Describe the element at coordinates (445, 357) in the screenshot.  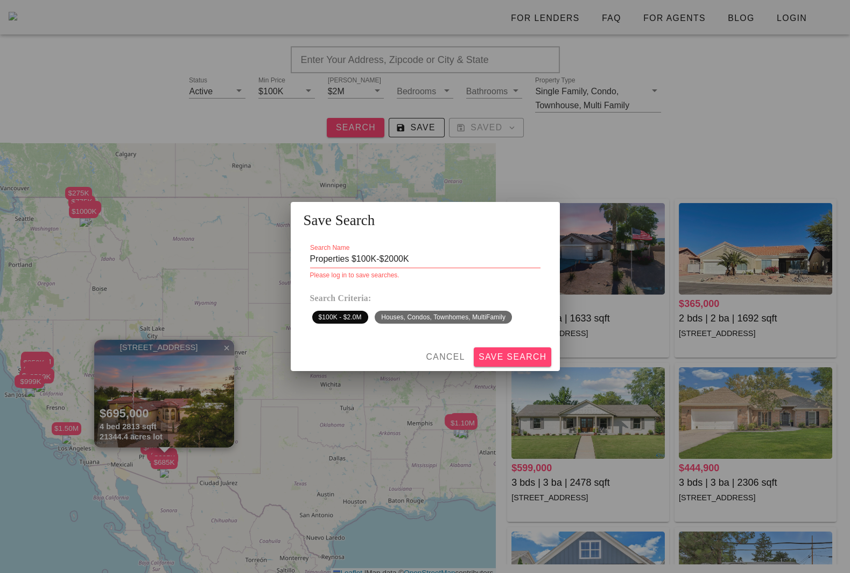
I see `button: Cancel` at that location.